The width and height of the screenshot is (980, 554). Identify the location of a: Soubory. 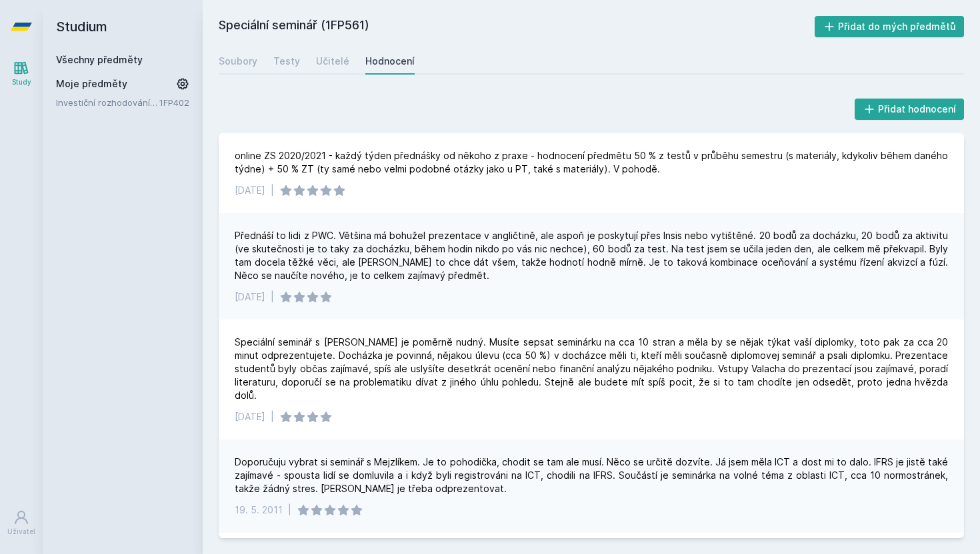
(238, 61).